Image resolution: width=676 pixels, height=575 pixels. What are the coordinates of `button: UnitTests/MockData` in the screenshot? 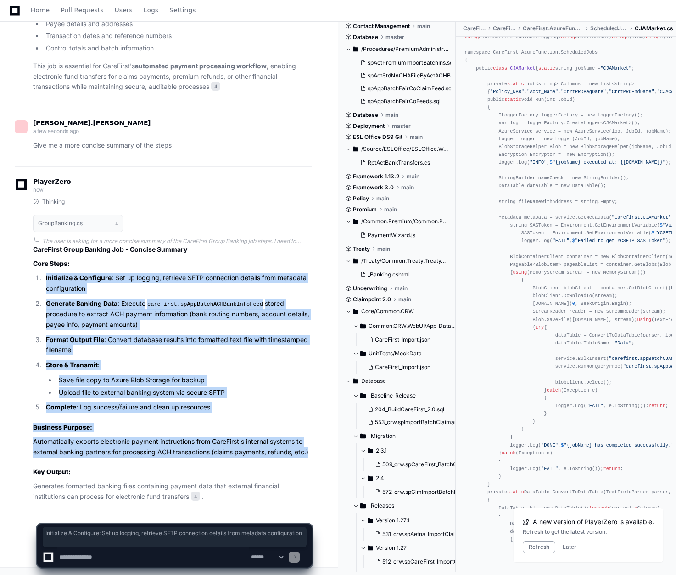 It's located at (404, 354).